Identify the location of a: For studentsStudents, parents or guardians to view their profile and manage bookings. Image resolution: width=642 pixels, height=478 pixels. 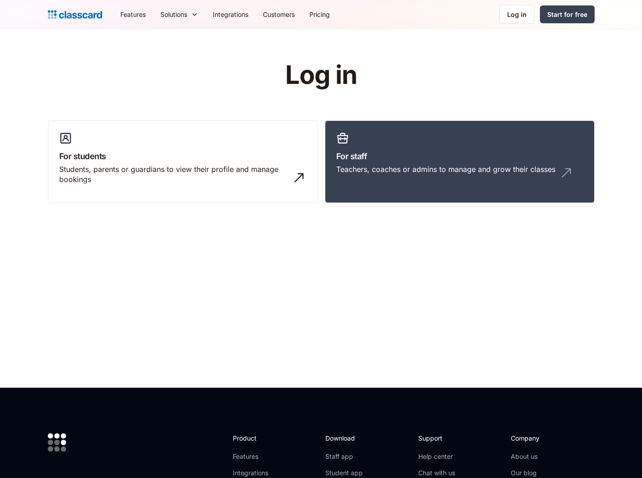
(183, 162).